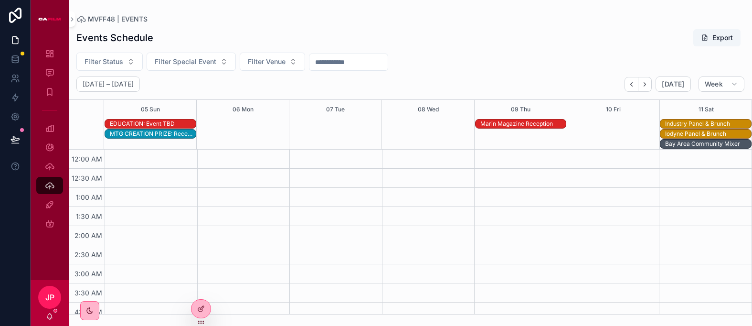  I want to click on span: 2:30 AM, so click(88, 254).